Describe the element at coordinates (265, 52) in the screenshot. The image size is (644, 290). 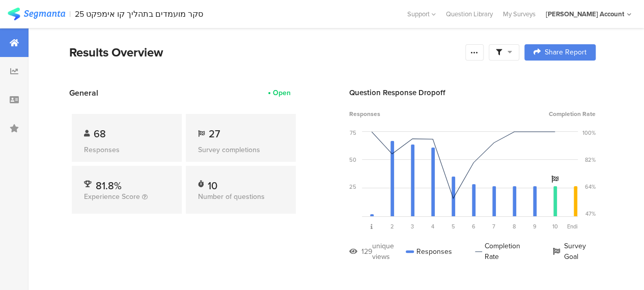
I see `div: Results Overview` at that location.